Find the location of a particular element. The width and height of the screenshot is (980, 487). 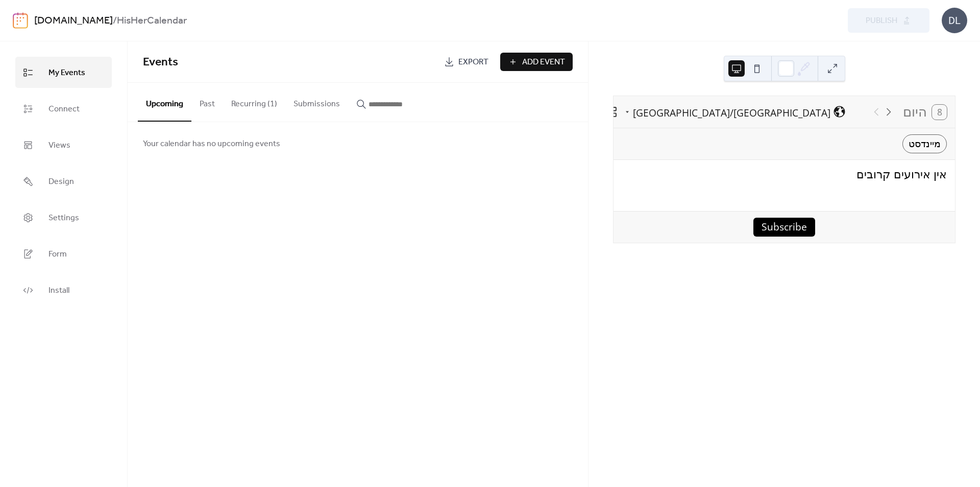

span: My Events is located at coordinates (67, 72).